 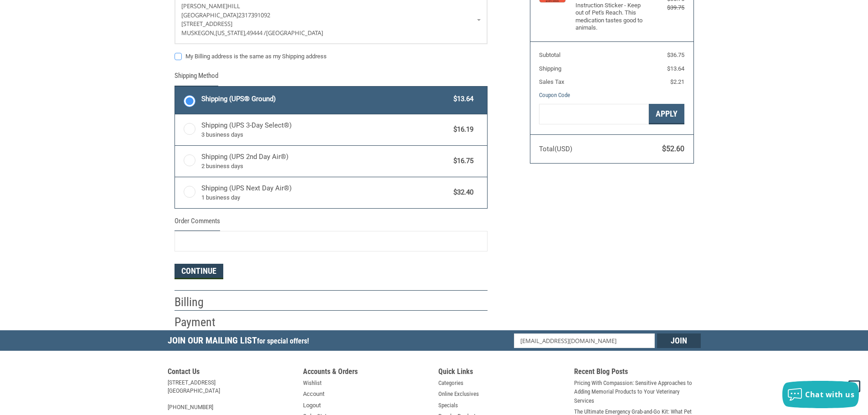 I want to click on h2: Payment, so click(x=201, y=322).